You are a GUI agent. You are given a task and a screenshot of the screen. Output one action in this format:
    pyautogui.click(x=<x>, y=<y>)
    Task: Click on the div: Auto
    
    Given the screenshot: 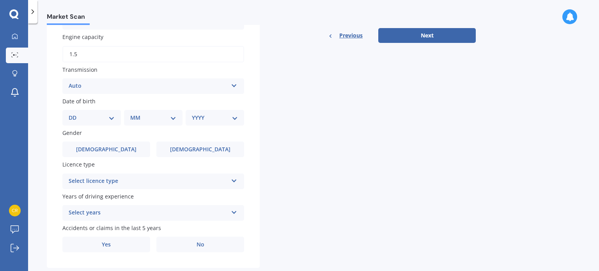 What is the action you would take?
    pyautogui.click(x=148, y=86)
    